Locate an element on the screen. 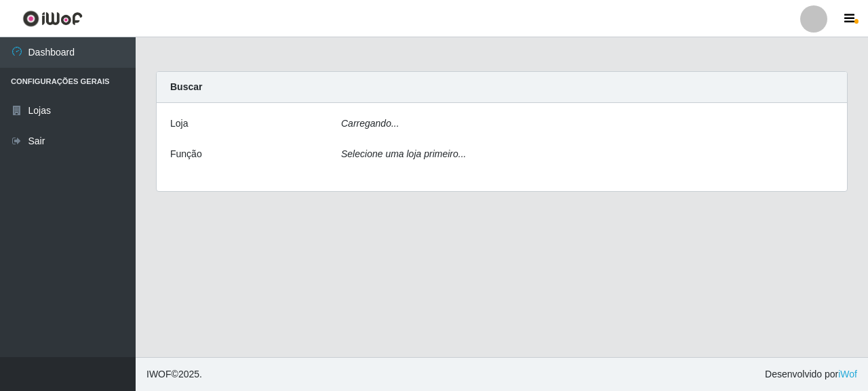 The height and width of the screenshot is (391, 868). label: Loja is located at coordinates (179, 123).